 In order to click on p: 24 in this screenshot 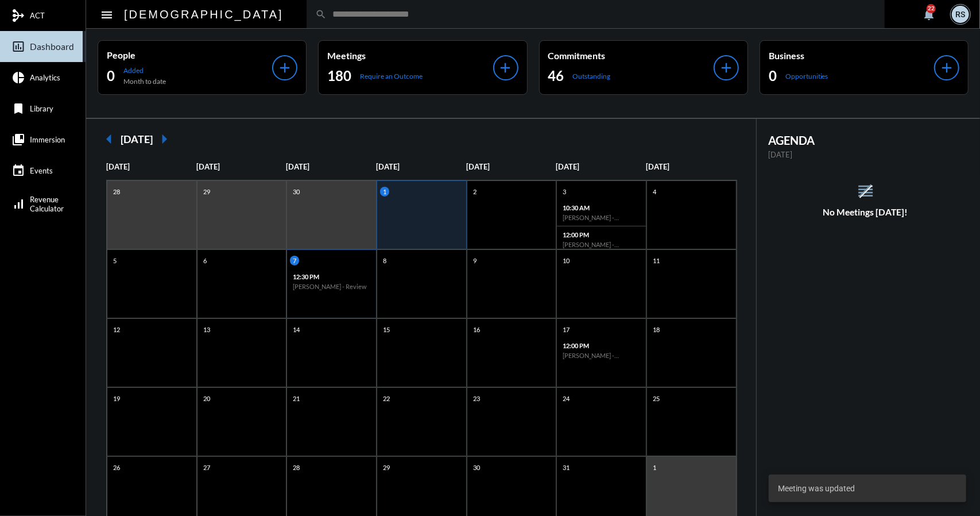, I will do `click(566, 398)`.